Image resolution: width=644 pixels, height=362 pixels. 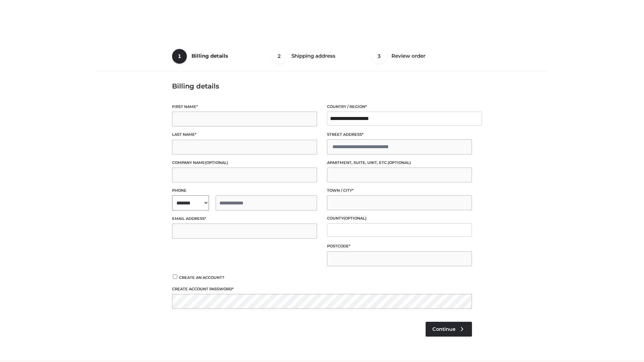 What do you see at coordinates (245, 163) in the screenshot?
I see `label: Company name` at bounding box center [245, 163].